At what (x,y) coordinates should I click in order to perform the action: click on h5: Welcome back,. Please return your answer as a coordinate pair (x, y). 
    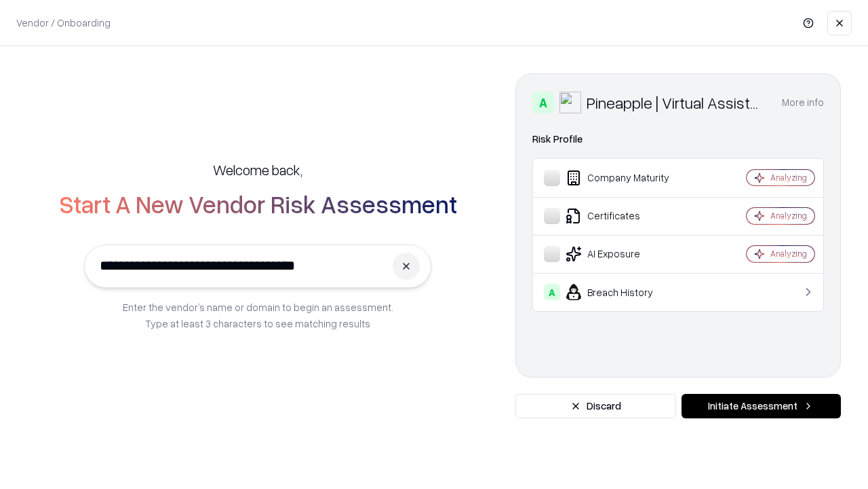
    Looking at the image, I should click on (258, 170).